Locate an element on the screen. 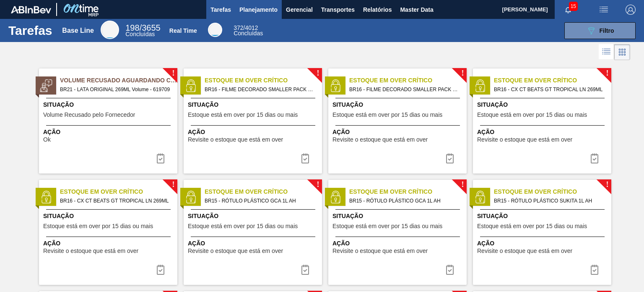 The image size is (644, 292). span: 15 is located at coordinates (573, 6).